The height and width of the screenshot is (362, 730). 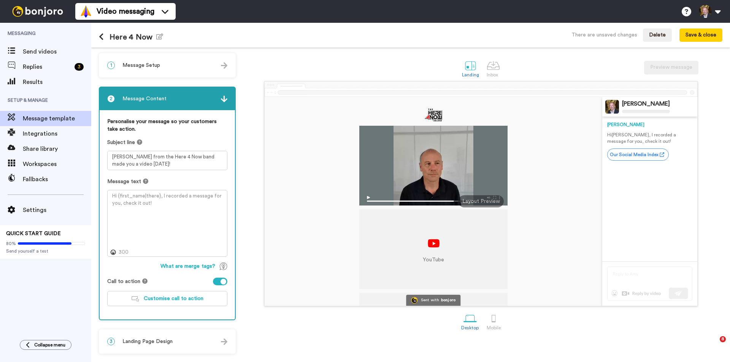 I want to click on span: Workspaces, so click(x=57, y=164).